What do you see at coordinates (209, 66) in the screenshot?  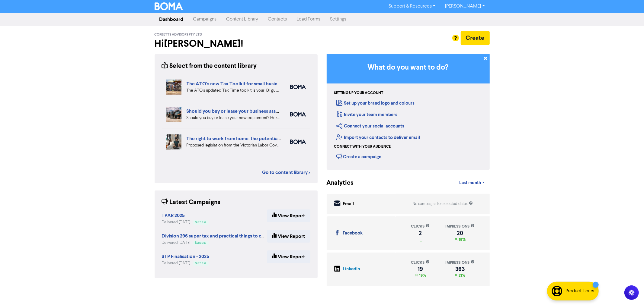 I see `div: Select from the content library` at bounding box center [209, 66].